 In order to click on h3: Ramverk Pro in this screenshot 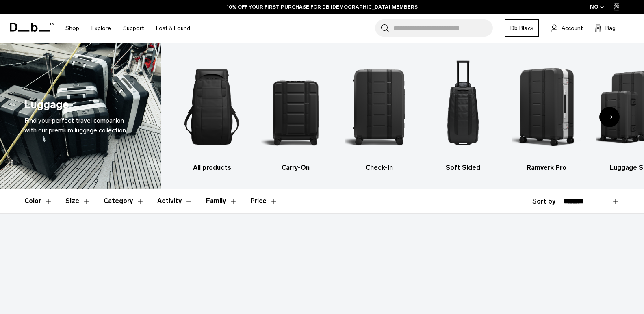, I will do `click(547, 168)`.